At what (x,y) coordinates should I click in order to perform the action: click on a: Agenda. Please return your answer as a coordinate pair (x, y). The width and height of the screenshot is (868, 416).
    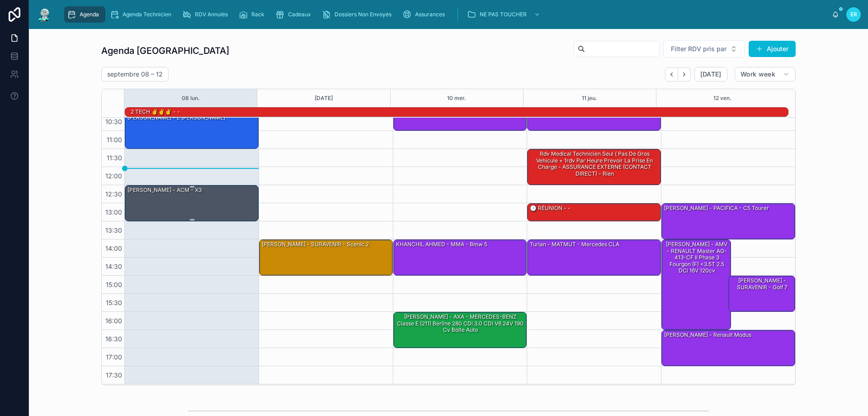
    Looking at the image, I should click on (85, 15).